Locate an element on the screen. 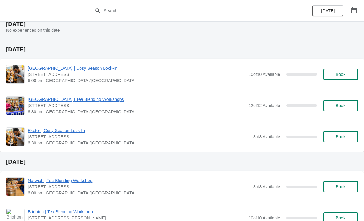  span: Norwich | Tea Blending Workshop is located at coordinates (139, 181).